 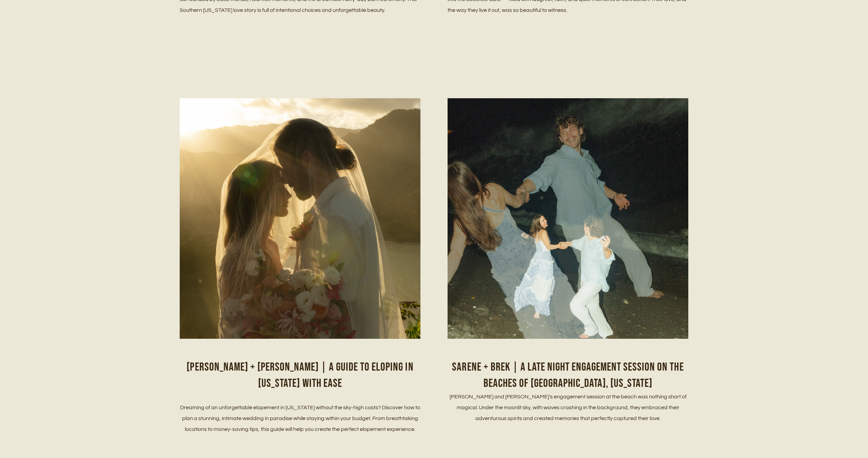 What do you see at coordinates (300, 218) in the screenshot?
I see `a: A romantic sunset wedding scene with silhouettes against golden light, featuring a flowing veil a...` at bounding box center [300, 218].